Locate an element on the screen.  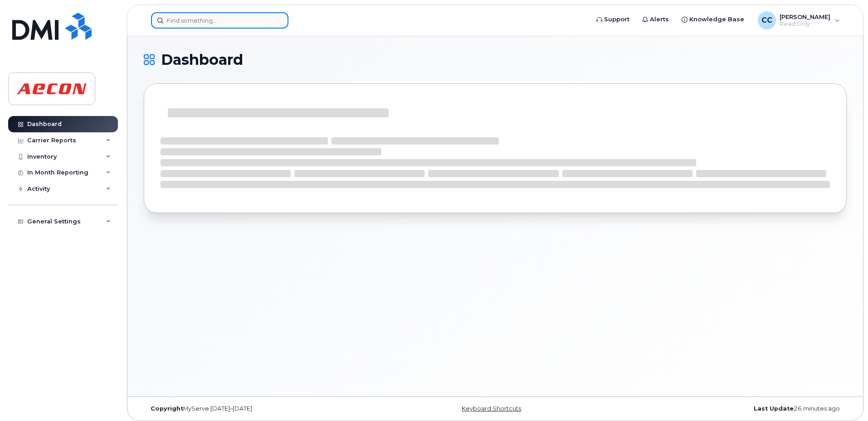
strong: Copyright is located at coordinates (167, 408).